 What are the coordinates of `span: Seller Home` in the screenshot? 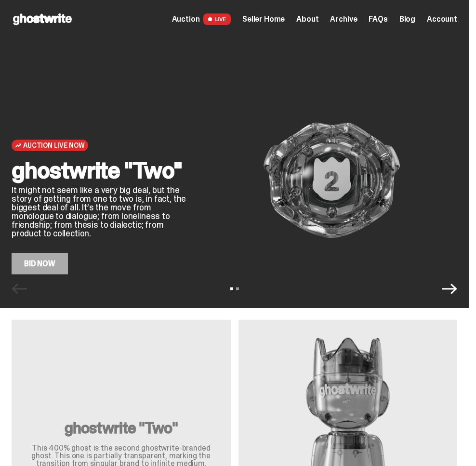 It's located at (263, 19).